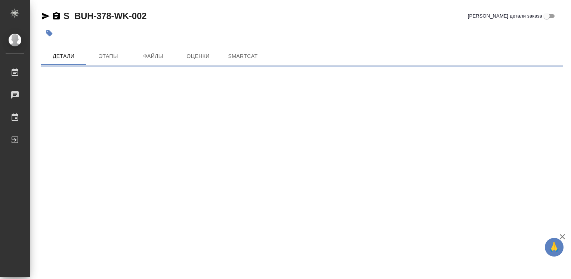  What do you see at coordinates (105, 16) in the screenshot?
I see `a: S_BUH-378-WK-002` at bounding box center [105, 16].